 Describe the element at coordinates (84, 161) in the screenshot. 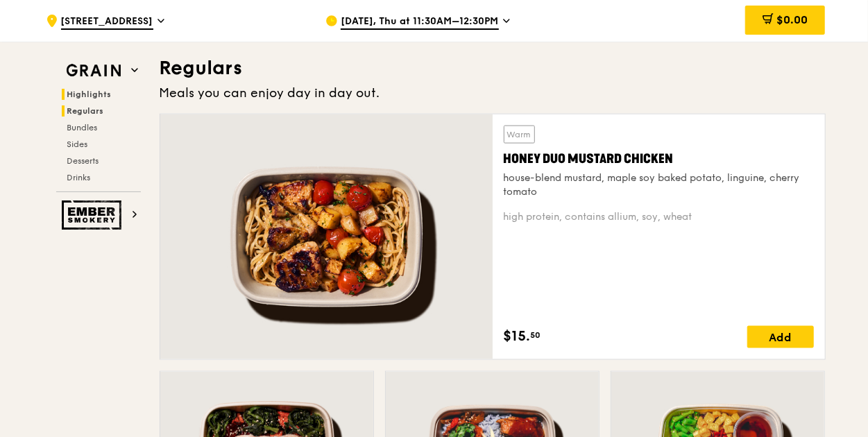

I see `span: Desserts` at that location.